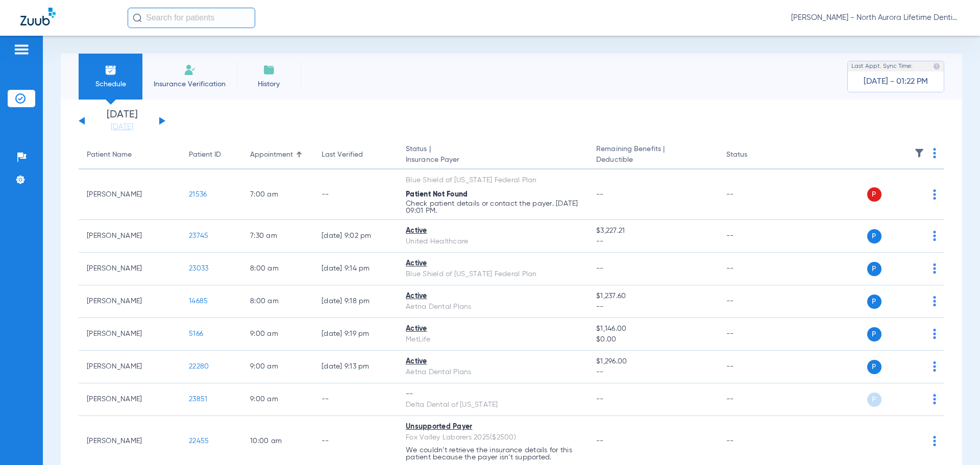 This screenshot has width=980, height=465. I want to click on img: Schedule, so click(111, 70).